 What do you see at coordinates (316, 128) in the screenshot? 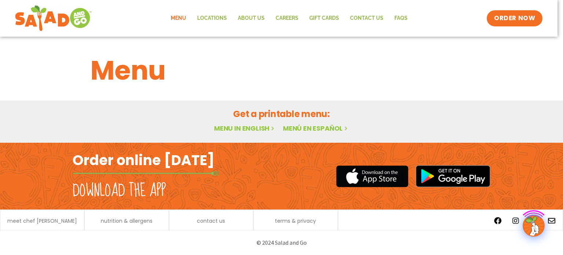
I see `a: Menú en español` at bounding box center [316, 128].